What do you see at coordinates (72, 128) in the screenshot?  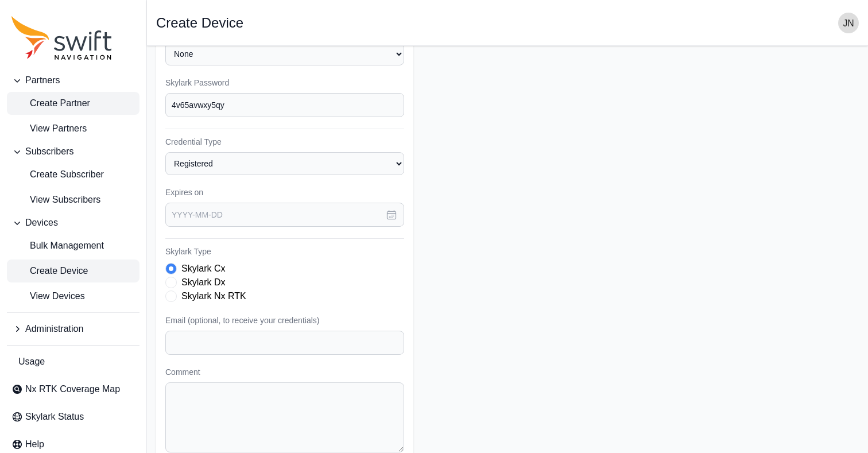 I see `a: View Partners` at bounding box center [72, 128].